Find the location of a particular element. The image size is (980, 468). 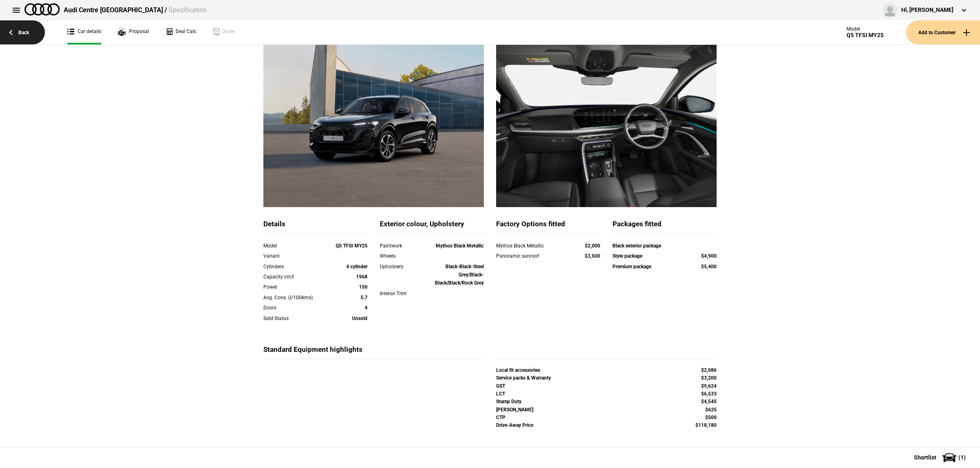

div: Upholstery is located at coordinates (401, 267).